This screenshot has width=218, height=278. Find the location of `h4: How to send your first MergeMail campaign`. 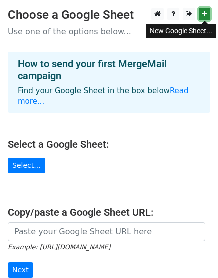

h4: How to send your first MergeMail campaign is located at coordinates (109, 70).